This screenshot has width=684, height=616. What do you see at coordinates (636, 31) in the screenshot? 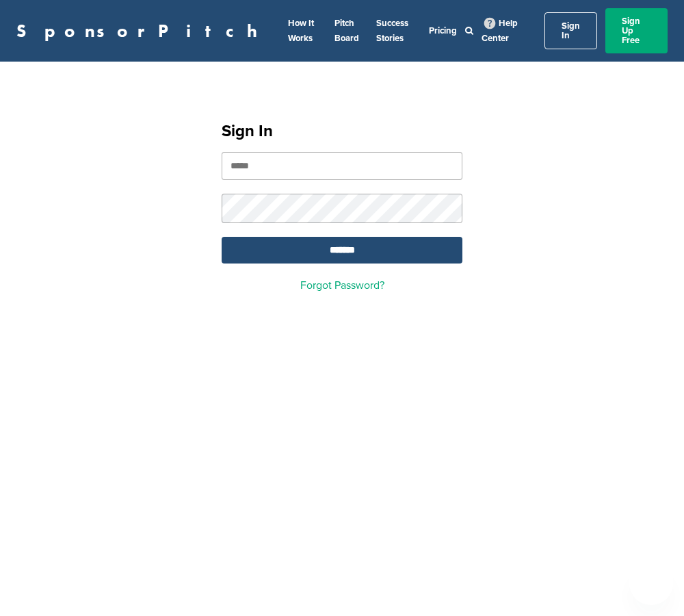
I see `a: Sign Up Free` at bounding box center [636, 31].